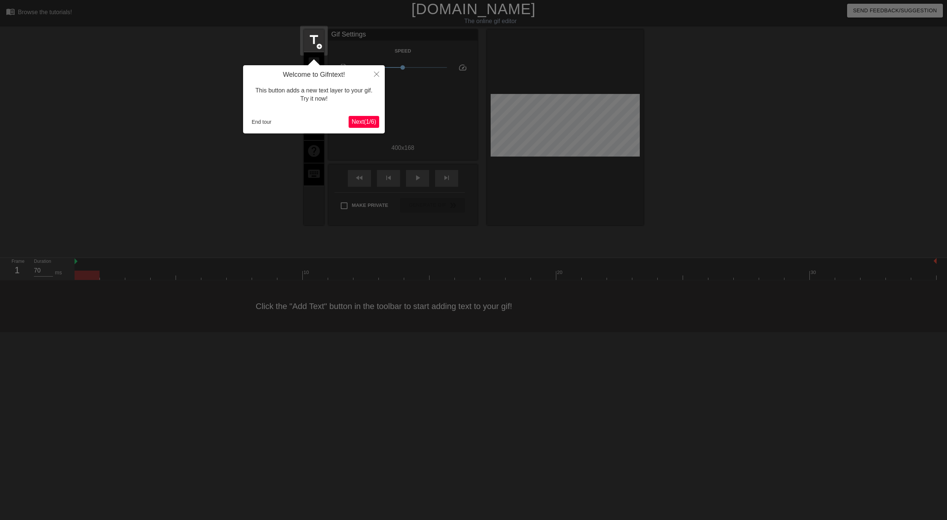 The width and height of the screenshot is (947, 520). Describe the element at coordinates (364, 122) in the screenshot. I see `span: Next ( 1 / 6 )` at that location.